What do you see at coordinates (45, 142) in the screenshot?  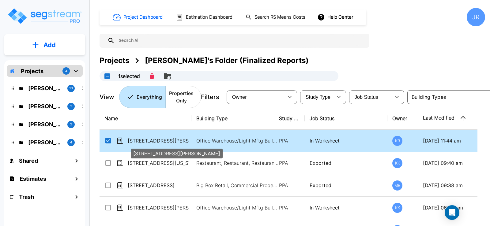 I see `p: Jon's Folder` at bounding box center [45, 142].